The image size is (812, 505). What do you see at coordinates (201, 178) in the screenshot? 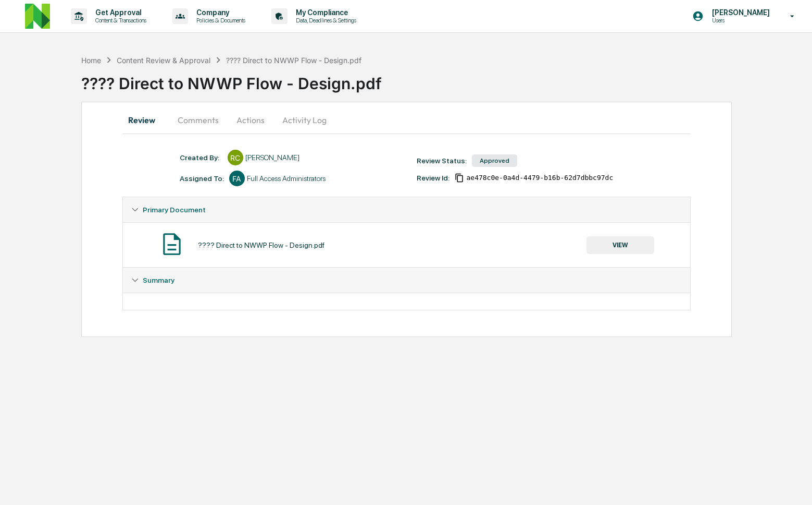
I see `div: Assigned To:` at bounding box center [201, 178].